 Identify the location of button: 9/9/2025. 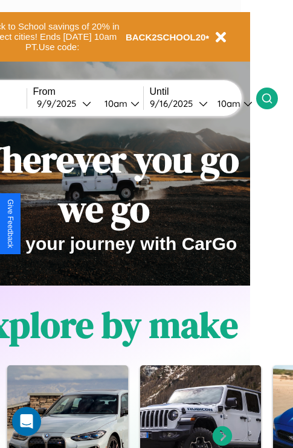
(64, 103).